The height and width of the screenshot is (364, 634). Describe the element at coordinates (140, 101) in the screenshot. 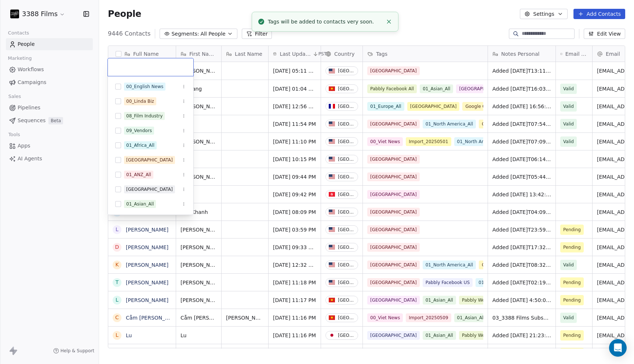

I see `div: 00_Linda Biz` at that location.